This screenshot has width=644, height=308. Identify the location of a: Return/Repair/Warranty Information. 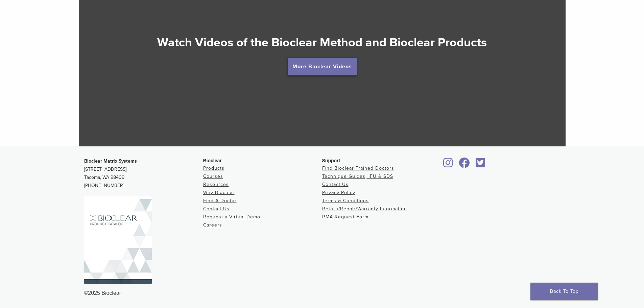
(365, 209).